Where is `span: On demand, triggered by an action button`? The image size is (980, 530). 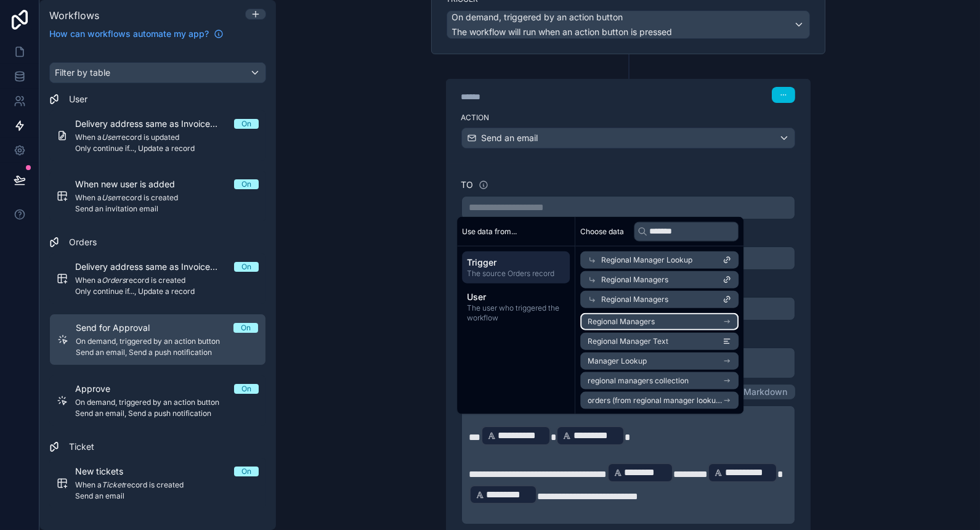
span: On demand, triggered by an action button is located at coordinates (538, 17).